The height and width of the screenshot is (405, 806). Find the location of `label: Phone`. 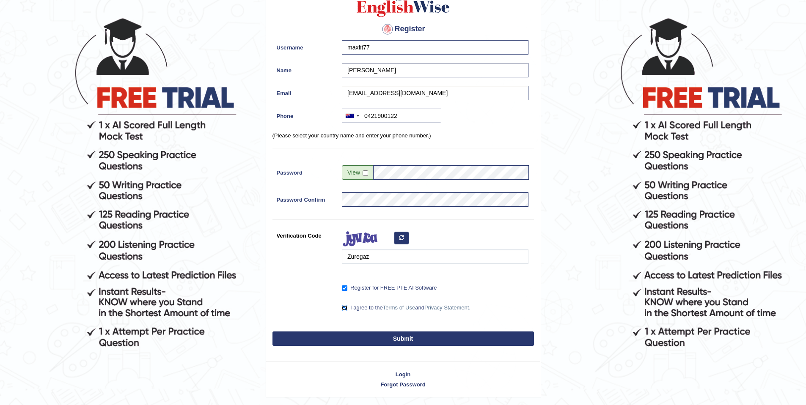

label: Phone is located at coordinates (305, 114).